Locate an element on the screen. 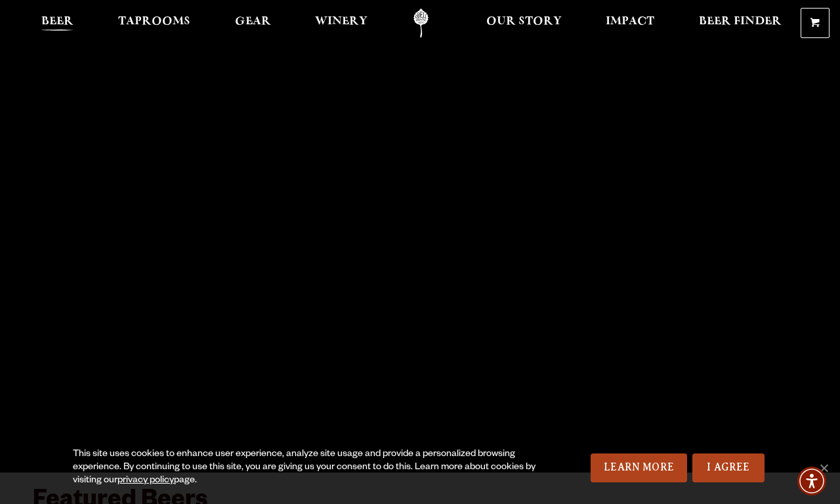 The height and width of the screenshot is (504, 840). span: Gear is located at coordinates (253, 22).